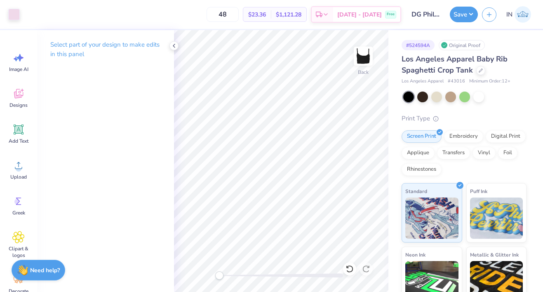 The width and height of the screenshot is (543, 292). What do you see at coordinates (257, 14) in the screenshot?
I see `span: $23.36` at bounding box center [257, 14].